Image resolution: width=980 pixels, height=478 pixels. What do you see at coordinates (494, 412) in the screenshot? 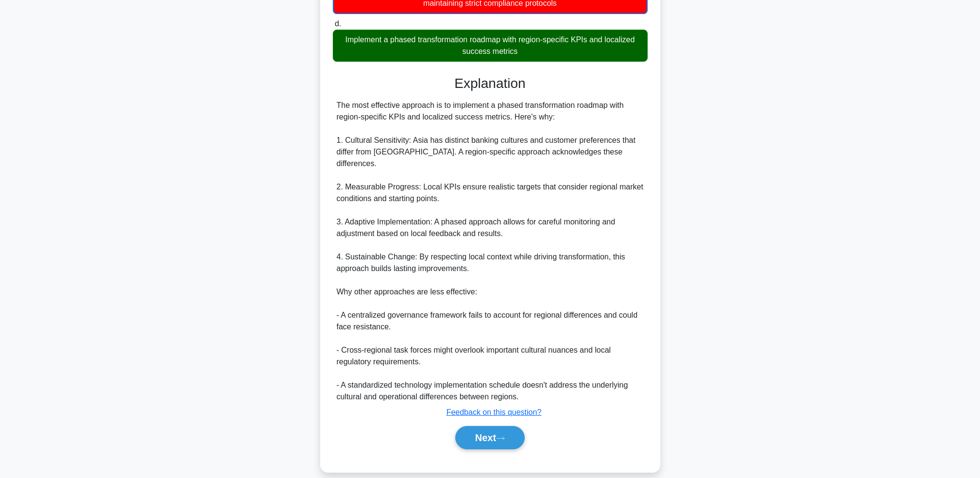
I see `u: Feedback on this question?` at bounding box center [494, 412].